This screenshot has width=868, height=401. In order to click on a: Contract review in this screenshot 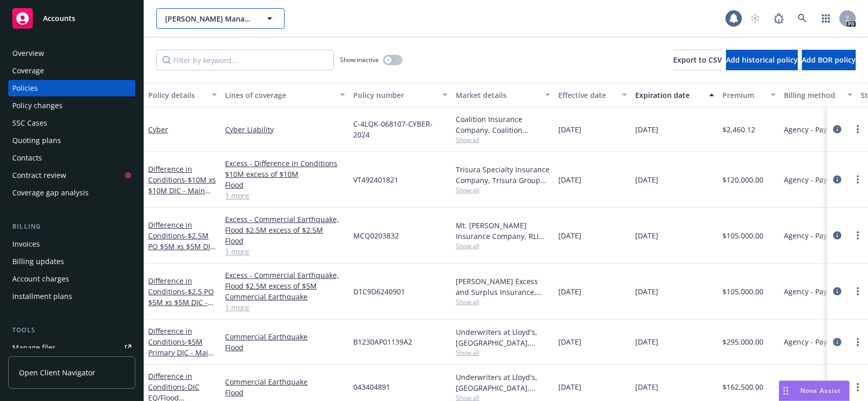, I will do `click(72, 175)`.